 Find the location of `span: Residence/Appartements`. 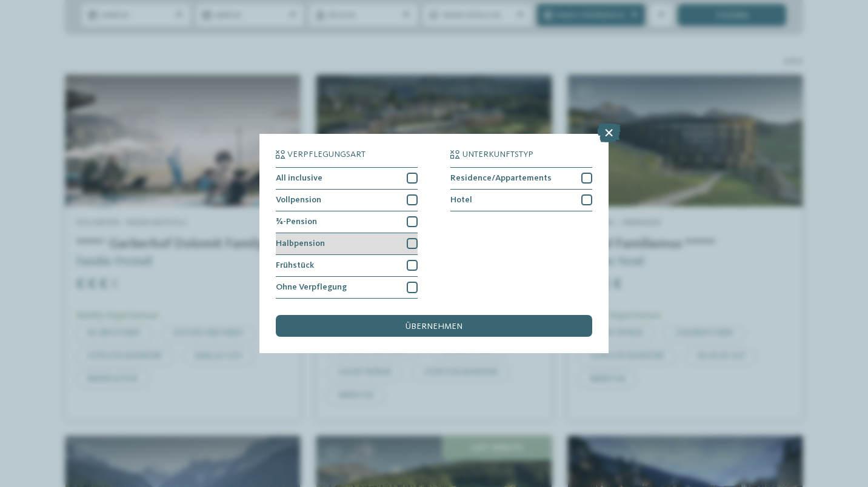

span: Residence/Appartements is located at coordinates (501, 178).